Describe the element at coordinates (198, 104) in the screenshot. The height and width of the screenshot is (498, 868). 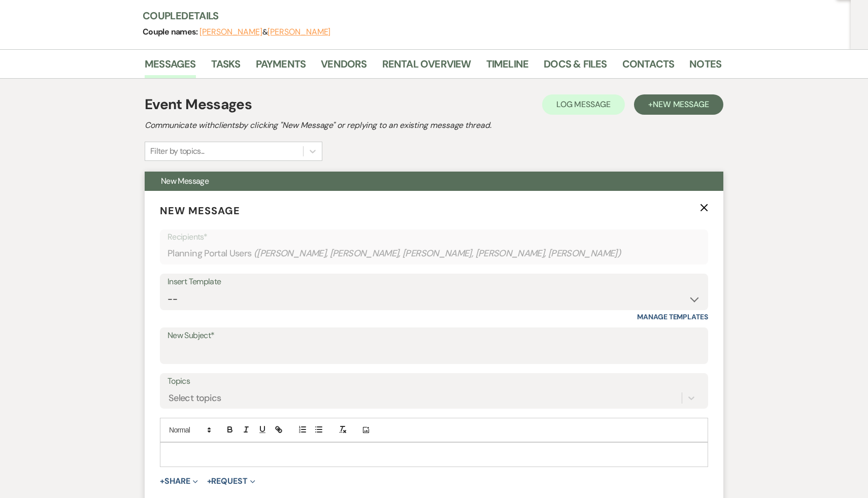
I see `h1: Event Messages` at that location.